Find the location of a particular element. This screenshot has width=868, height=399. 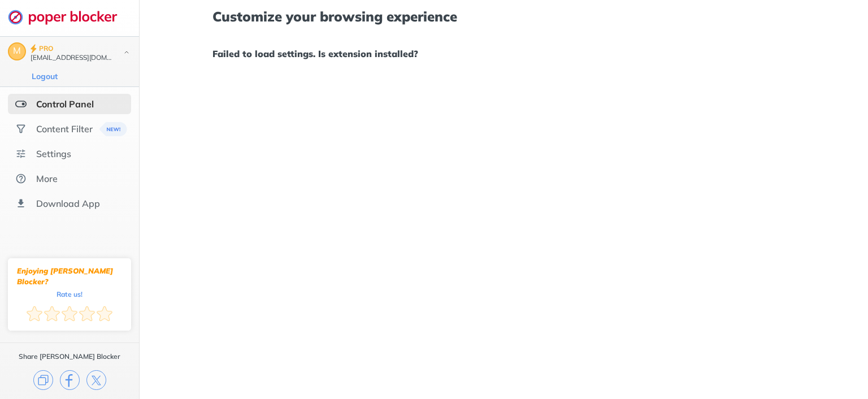

img: pro-icon.svg is located at coordinates (33, 49).